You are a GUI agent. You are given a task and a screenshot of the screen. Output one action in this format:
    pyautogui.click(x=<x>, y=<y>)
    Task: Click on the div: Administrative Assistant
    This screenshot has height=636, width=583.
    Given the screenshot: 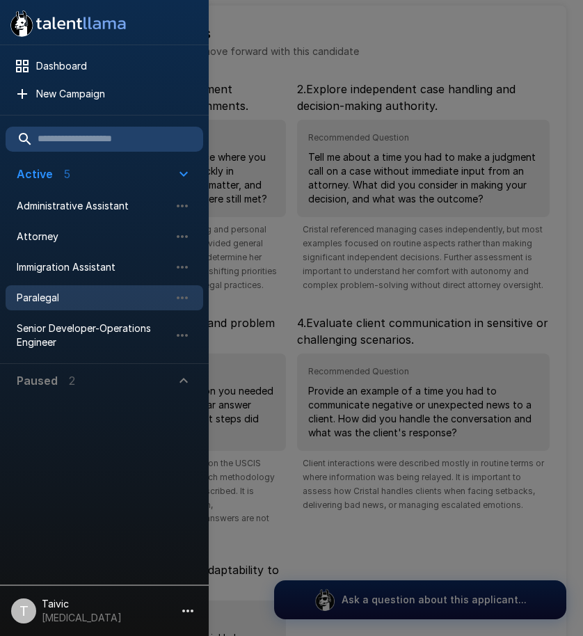 What is the action you would take?
    pyautogui.click(x=104, y=206)
    